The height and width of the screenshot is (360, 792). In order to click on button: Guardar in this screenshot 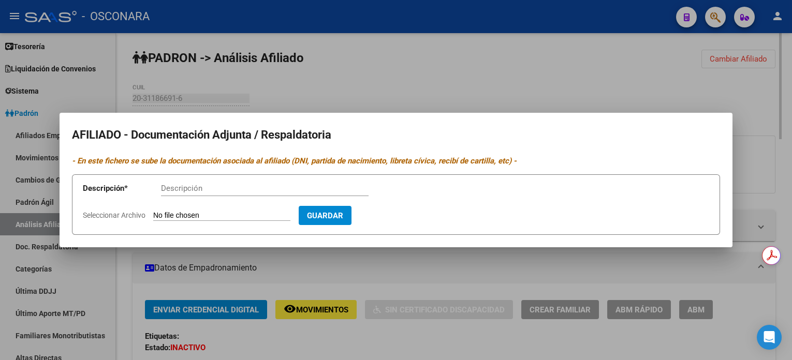, I will do `click(325, 215)`.